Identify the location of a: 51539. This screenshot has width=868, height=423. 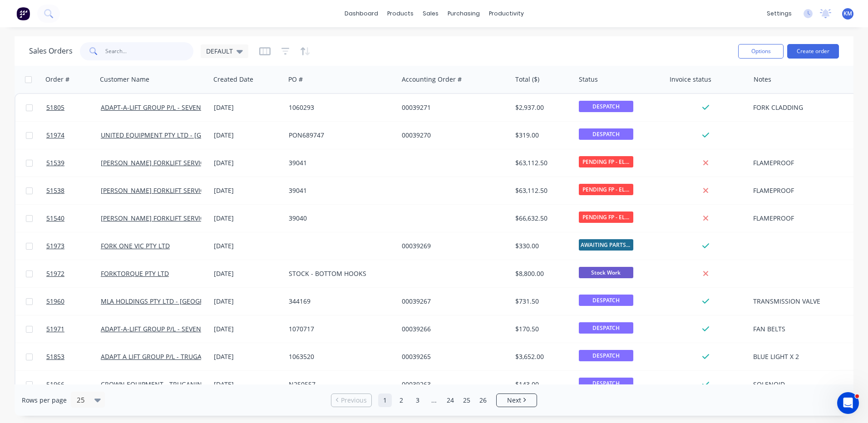
(73, 163).